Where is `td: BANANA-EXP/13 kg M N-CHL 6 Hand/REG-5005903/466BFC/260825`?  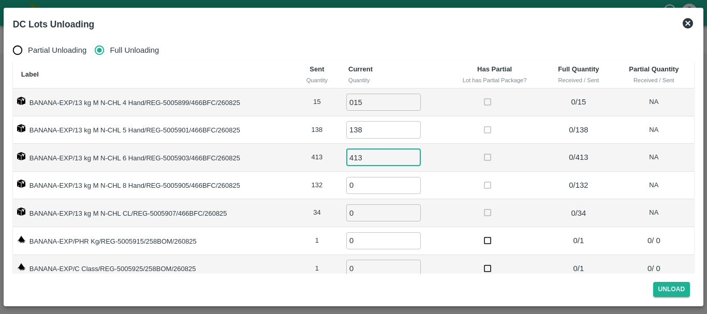 td: BANANA-EXP/13 kg M N-CHL 6 Hand/REG-5005903/466BFC/260825 is located at coordinates (153, 158).